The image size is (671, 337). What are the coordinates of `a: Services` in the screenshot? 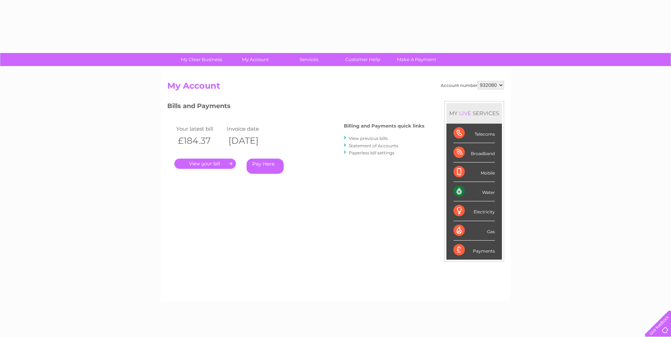 It's located at (309, 59).